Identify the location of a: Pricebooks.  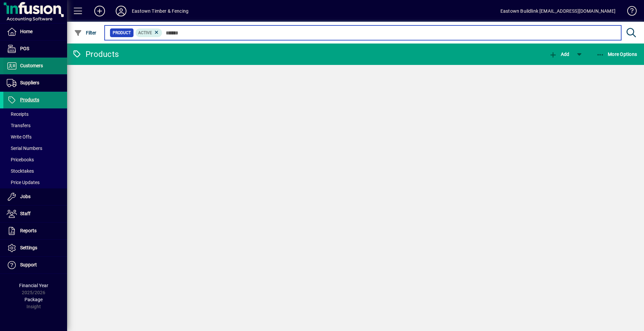
(35, 160).